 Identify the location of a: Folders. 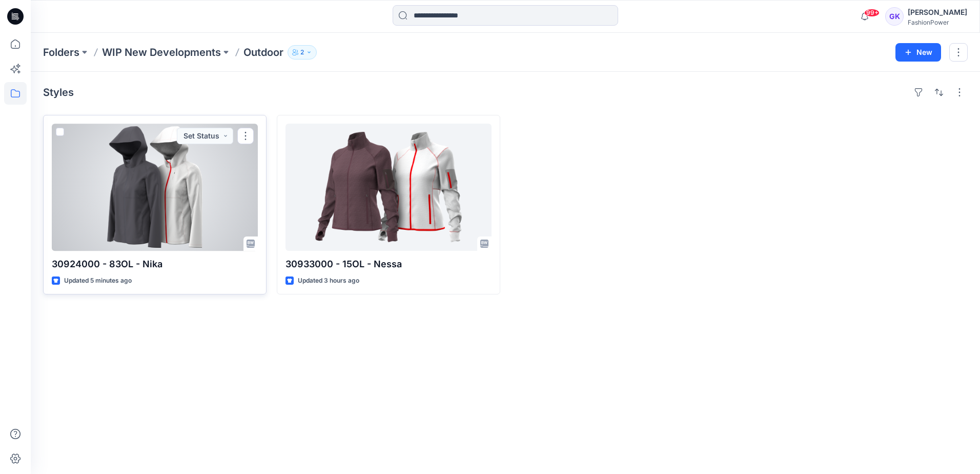
(61, 52).